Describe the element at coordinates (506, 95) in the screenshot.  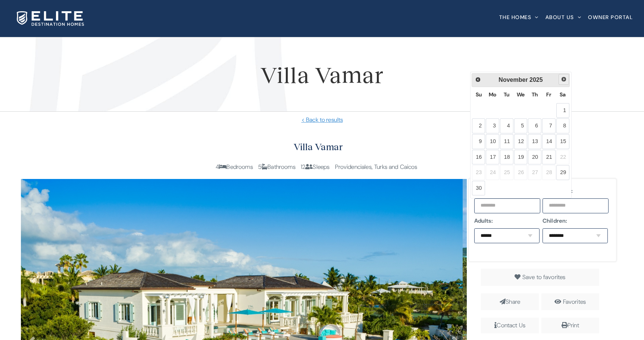
I see `span: Tuesday` at that location.